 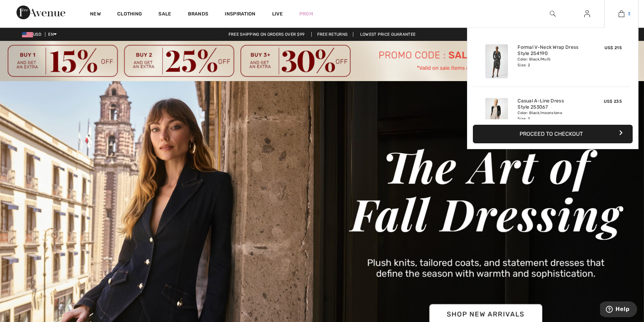 What do you see at coordinates (497, 115) in the screenshot?
I see `img: Casual A-Line Dress Style 253067` at bounding box center [497, 115].